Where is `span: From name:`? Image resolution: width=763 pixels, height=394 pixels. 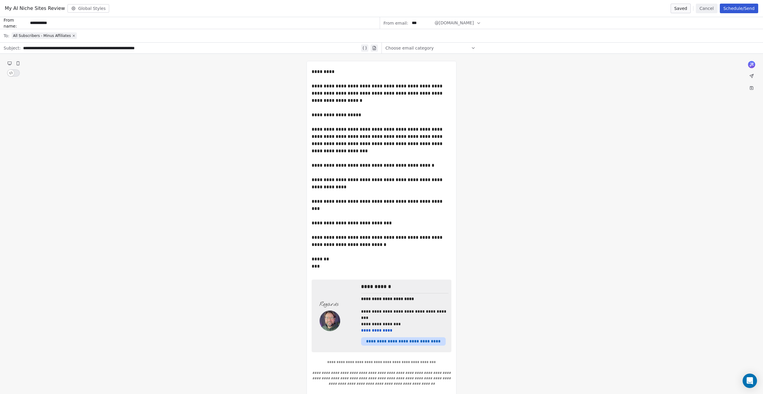
span: From name: is located at coordinates (16, 23).